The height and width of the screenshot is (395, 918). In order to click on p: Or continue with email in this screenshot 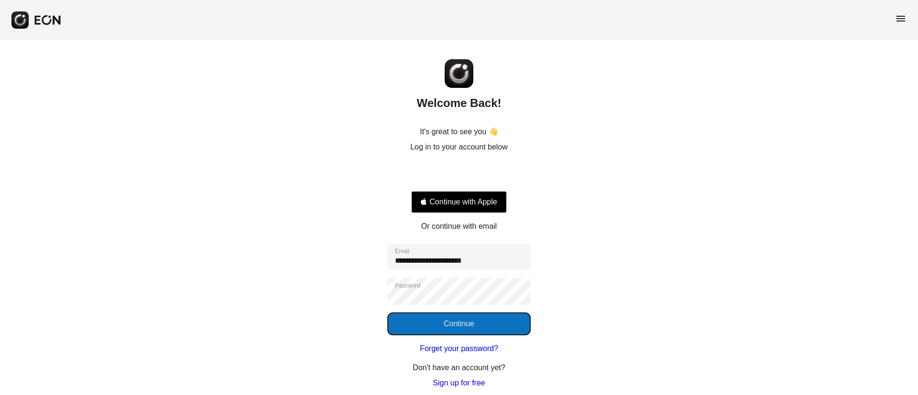, I will do `click(459, 227)`.